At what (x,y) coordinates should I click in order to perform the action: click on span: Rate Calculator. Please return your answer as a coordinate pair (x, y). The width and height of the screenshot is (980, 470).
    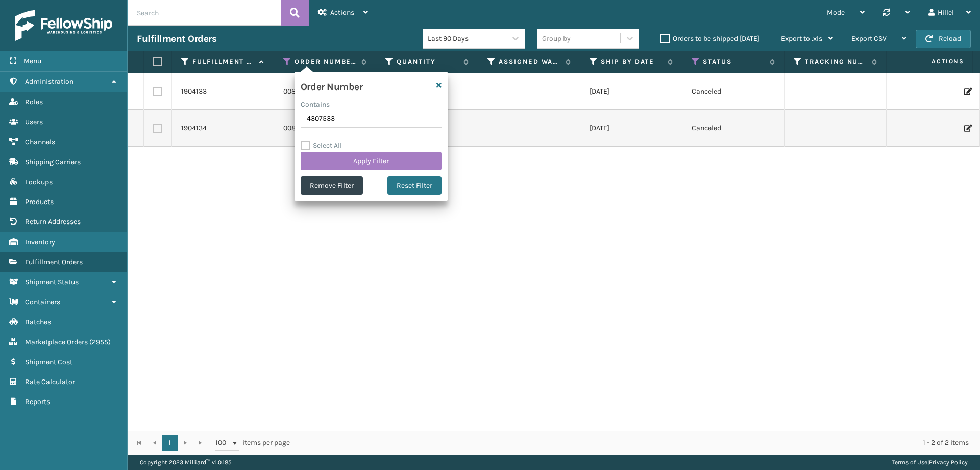
    Looking at the image, I should click on (50, 381).